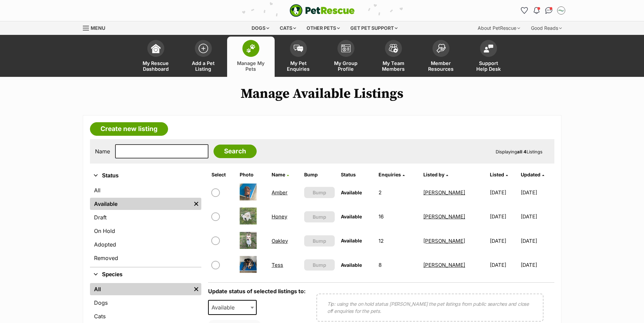  Describe the element at coordinates (288, 28) in the screenshot. I see `div: Cats` at that location.